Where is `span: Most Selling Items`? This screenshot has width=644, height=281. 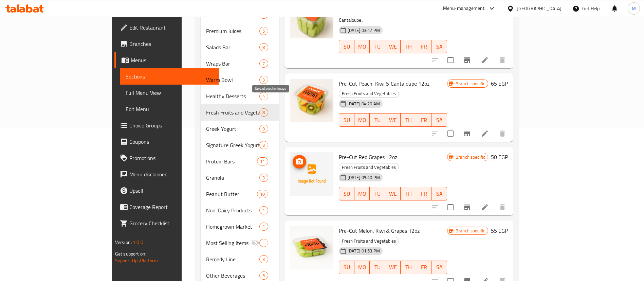 span: Most Selling Items is located at coordinates (228, 243).